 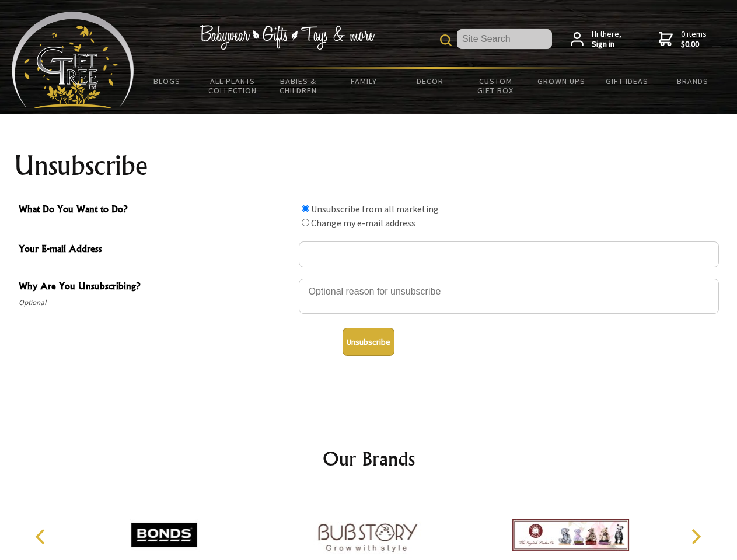 What do you see at coordinates (368, 458) in the screenshot?
I see `h2: Our Brands` at bounding box center [368, 458].